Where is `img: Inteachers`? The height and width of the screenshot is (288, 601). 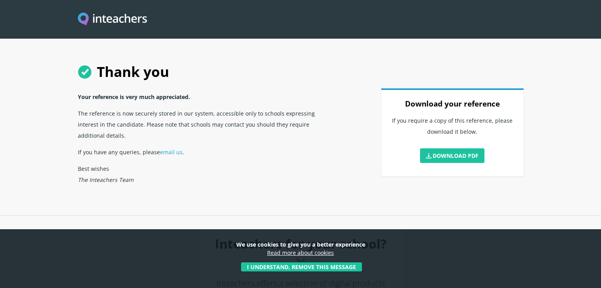 img: Inteachers is located at coordinates (113, 19).